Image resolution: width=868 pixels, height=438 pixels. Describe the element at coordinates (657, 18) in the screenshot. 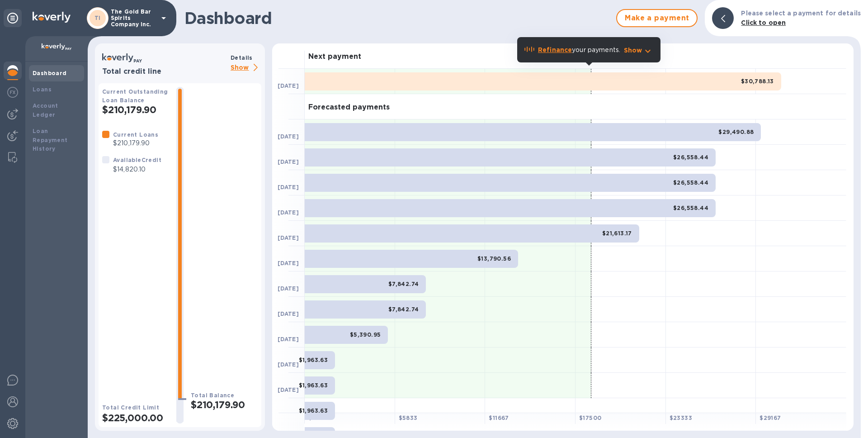

I see `span: Make a payment` at that location.